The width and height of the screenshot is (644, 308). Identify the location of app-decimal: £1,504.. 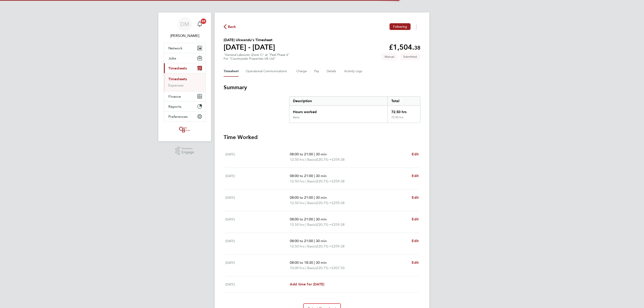
(405, 47).